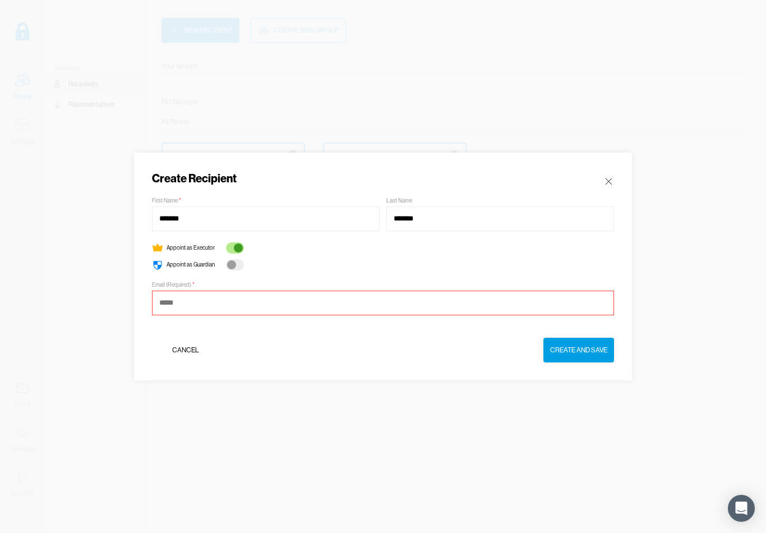  Describe the element at coordinates (194, 178) in the screenshot. I see `div: Create Recipient` at that location.